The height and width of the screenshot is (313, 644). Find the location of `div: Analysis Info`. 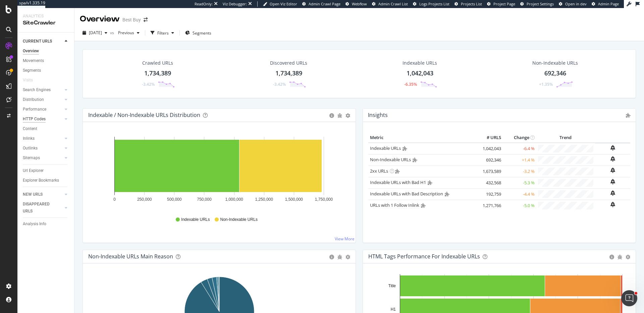

div: Analysis Info is located at coordinates (34, 224).